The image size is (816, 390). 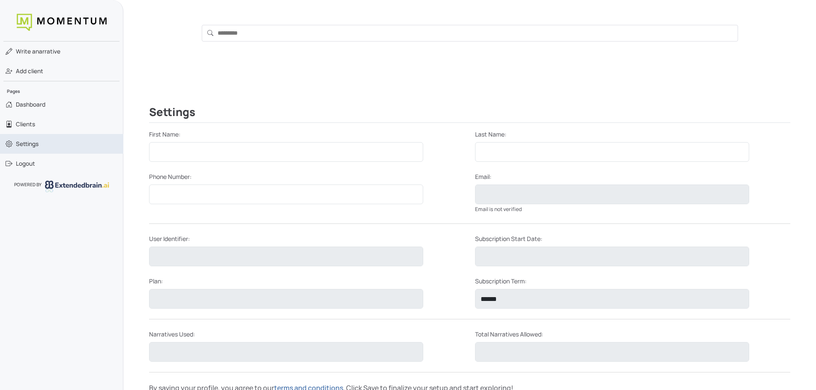 I want to click on span: Dashboard, so click(x=30, y=104).